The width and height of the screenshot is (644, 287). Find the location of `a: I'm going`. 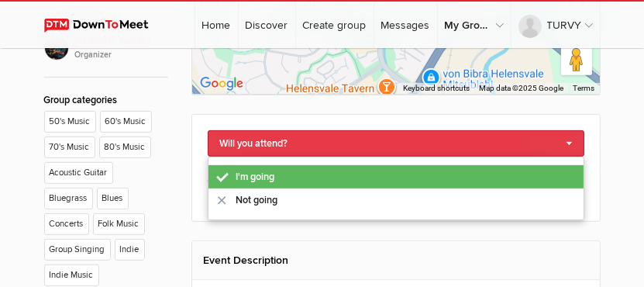

a: I'm going is located at coordinates (396, 177).